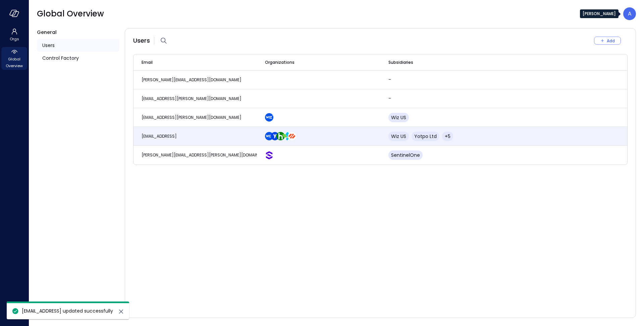  What do you see at coordinates (282, 136) in the screenshot?
I see `div: Hippo` at bounding box center [282, 136].